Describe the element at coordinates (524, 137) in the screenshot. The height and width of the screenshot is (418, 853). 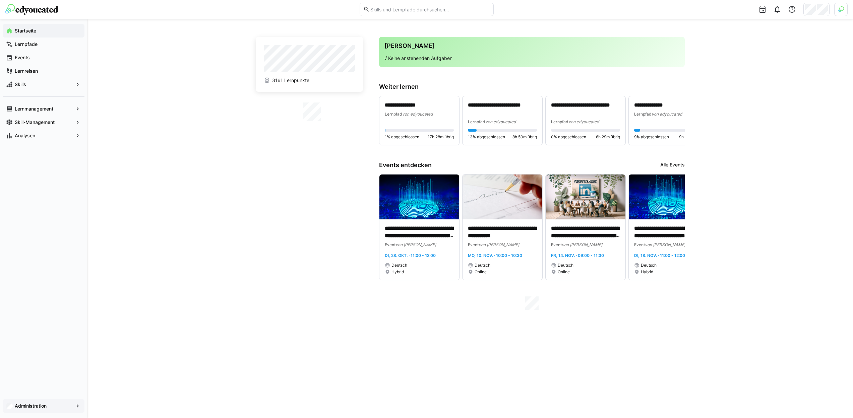
I see `span: 8h 50m übrig` at that location.